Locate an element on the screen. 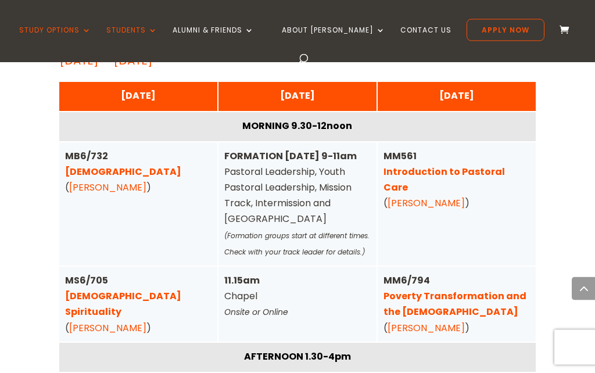  a: Contact Us is located at coordinates (426, 39).